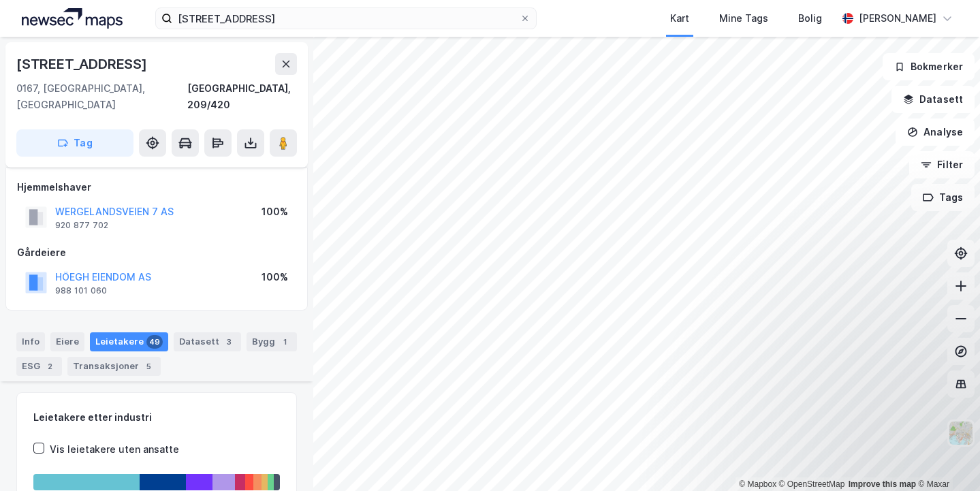 Image resolution: width=980 pixels, height=491 pixels. What do you see at coordinates (680, 19) in the screenshot?
I see `div: Kart` at bounding box center [680, 19].